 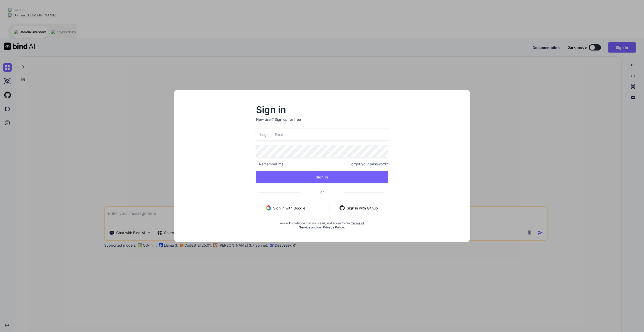 I want to click on img: github, so click(x=342, y=208).